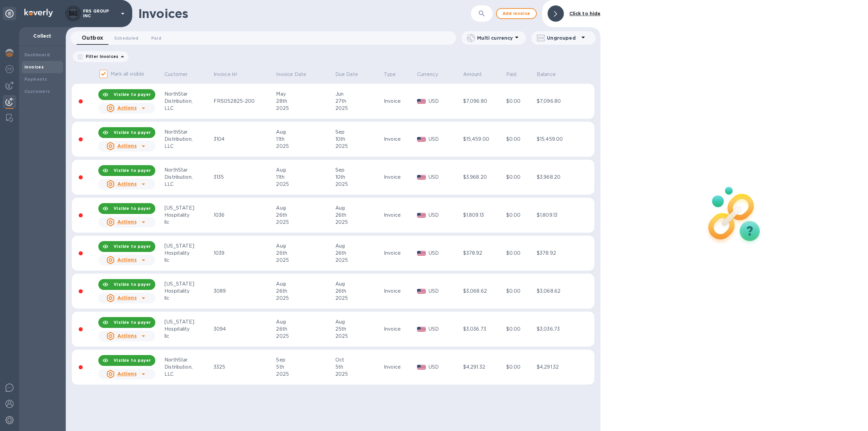  What do you see at coordinates (495, 38) in the screenshot?
I see `p: Multi currency` at bounding box center [495, 38].